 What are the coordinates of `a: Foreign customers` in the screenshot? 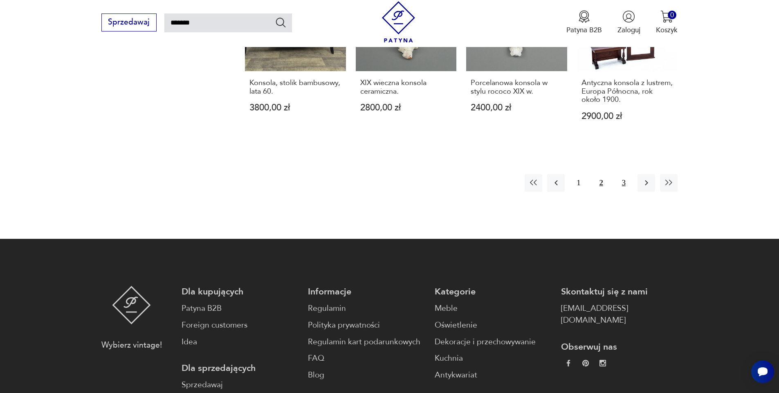 It's located at (240, 325).